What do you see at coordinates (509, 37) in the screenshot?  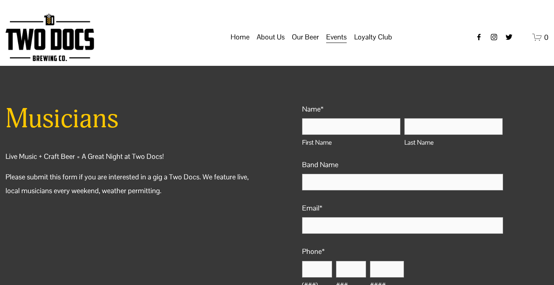 I see `a: twitter-unauth` at bounding box center [509, 37].